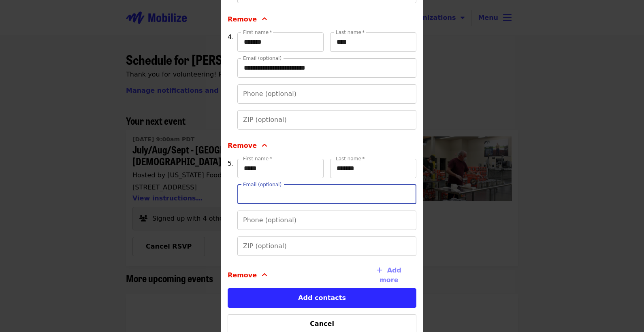 The width and height of the screenshot is (644, 332). Describe the element at coordinates (380, 270) in the screenshot. I see `i: plus icon` at that location.